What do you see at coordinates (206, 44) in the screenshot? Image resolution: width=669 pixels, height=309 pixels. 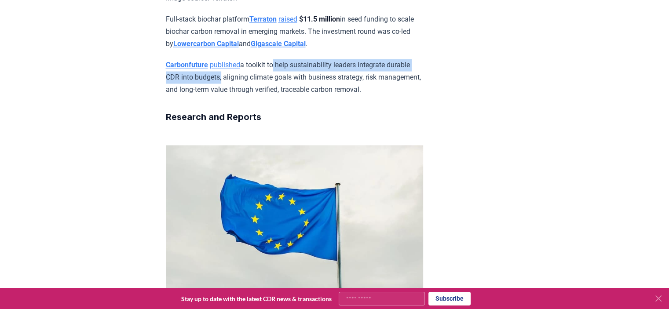 I see `a: Lowercarbon Capital` at bounding box center [206, 44].